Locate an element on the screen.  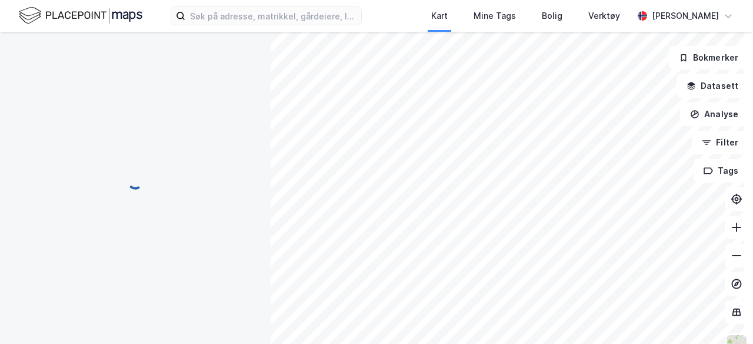
button: Filter is located at coordinates (720, 142).